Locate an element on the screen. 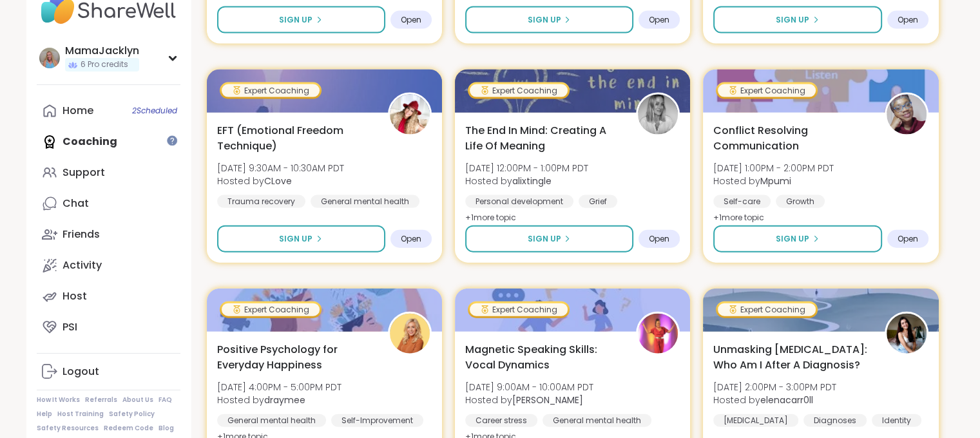  b: elenacarr0ll is located at coordinates (786, 400).